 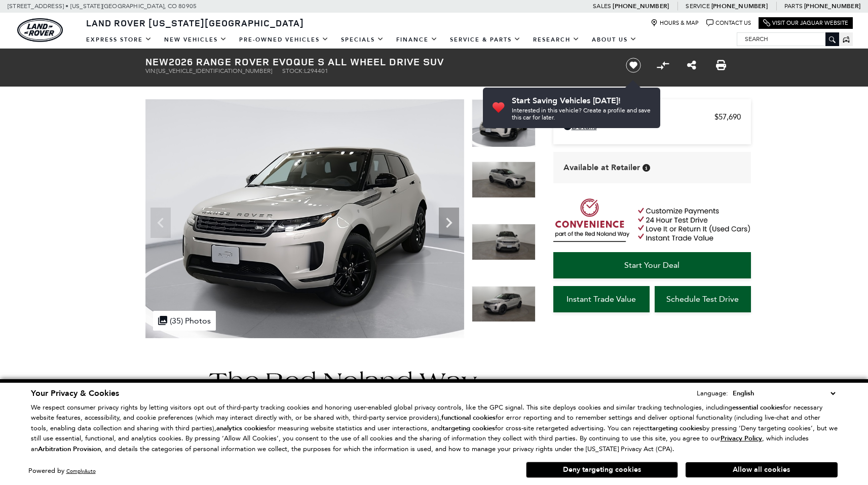 I want to click on span: VIN:, so click(x=151, y=71).